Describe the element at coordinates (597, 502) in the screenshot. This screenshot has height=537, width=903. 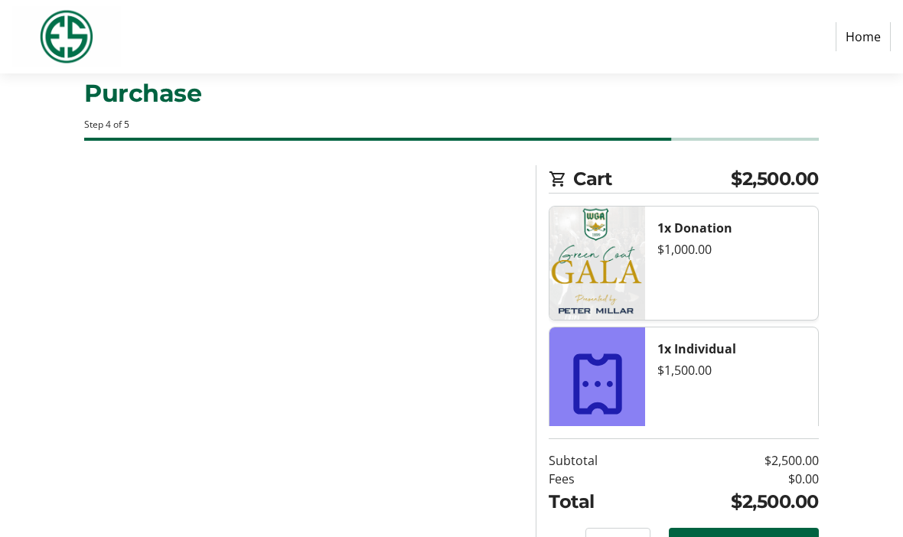
I see `td: Total` at that location.